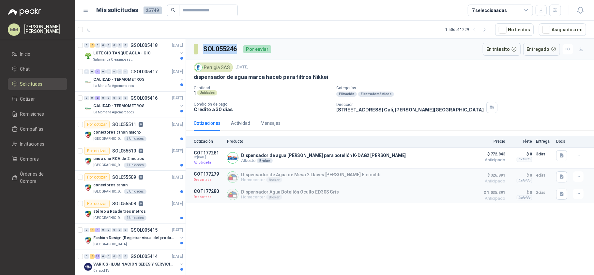  I want to click on span: Órdenes de Compra, so click(40, 178).